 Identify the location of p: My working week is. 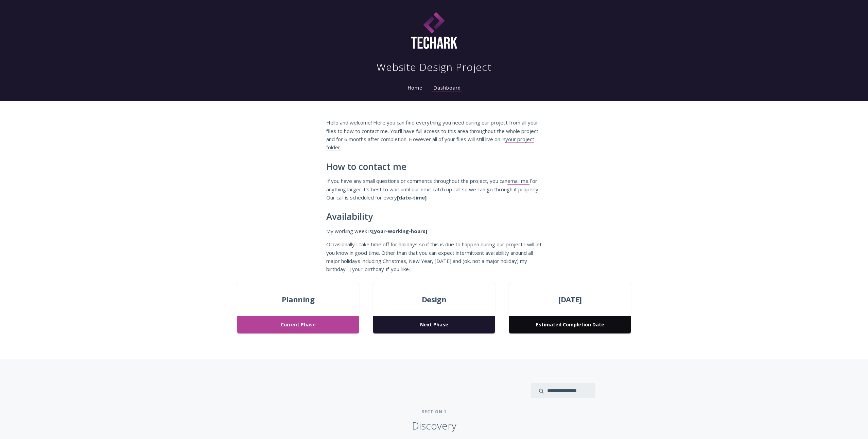
(434, 232).